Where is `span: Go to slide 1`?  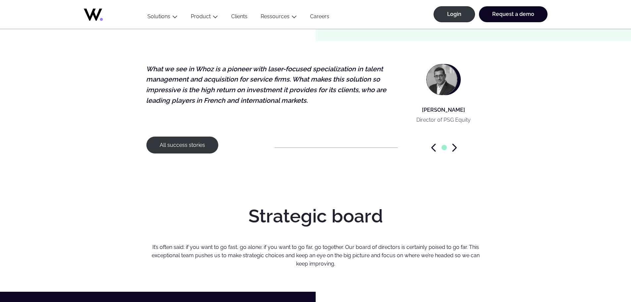
span: Go to slide 1 is located at coordinates (444, 147).